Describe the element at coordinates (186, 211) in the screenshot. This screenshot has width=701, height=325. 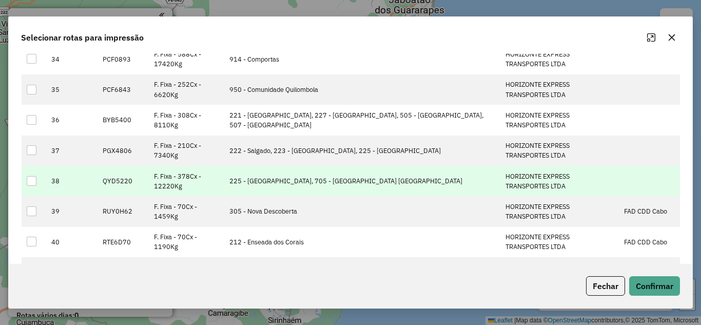
I see `td: F. Fixa - 70Cx - 1459Kg` at that location.